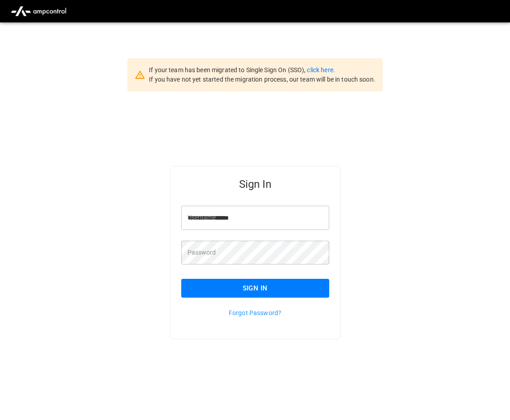 The width and height of the screenshot is (510, 420). What do you see at coordinates (255, 184) in the screenshot?
I see `h5: Sign In` at bounding box center [255, 184].